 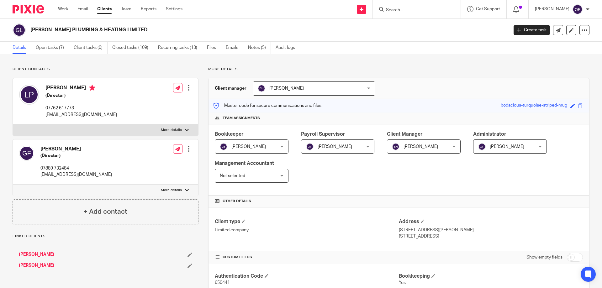 I want to click on h4: Authentication Code, so click(x=307, y=276).